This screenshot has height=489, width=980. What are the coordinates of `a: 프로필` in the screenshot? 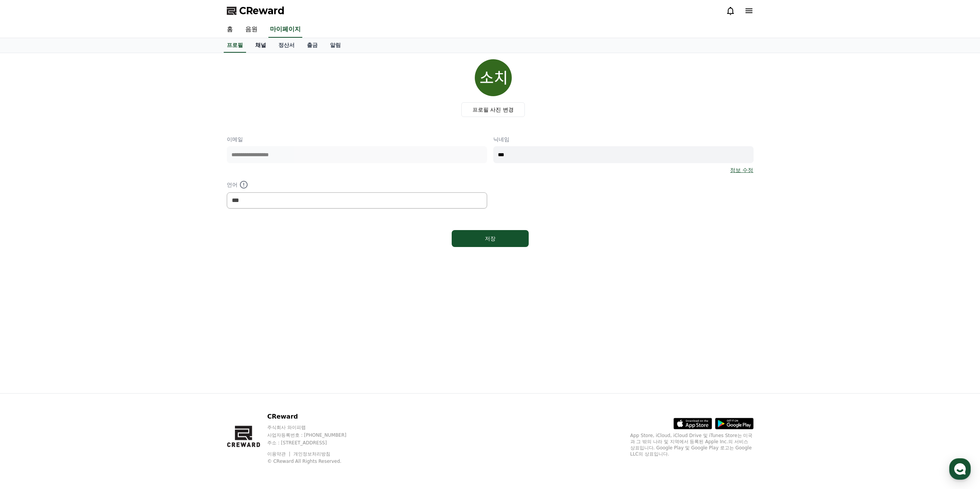 It's located at (235, 46).